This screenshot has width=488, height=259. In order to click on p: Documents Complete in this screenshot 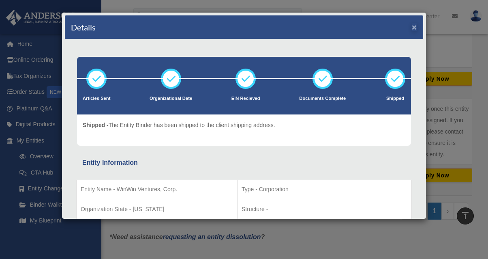, I will do `click(322, 99)`.